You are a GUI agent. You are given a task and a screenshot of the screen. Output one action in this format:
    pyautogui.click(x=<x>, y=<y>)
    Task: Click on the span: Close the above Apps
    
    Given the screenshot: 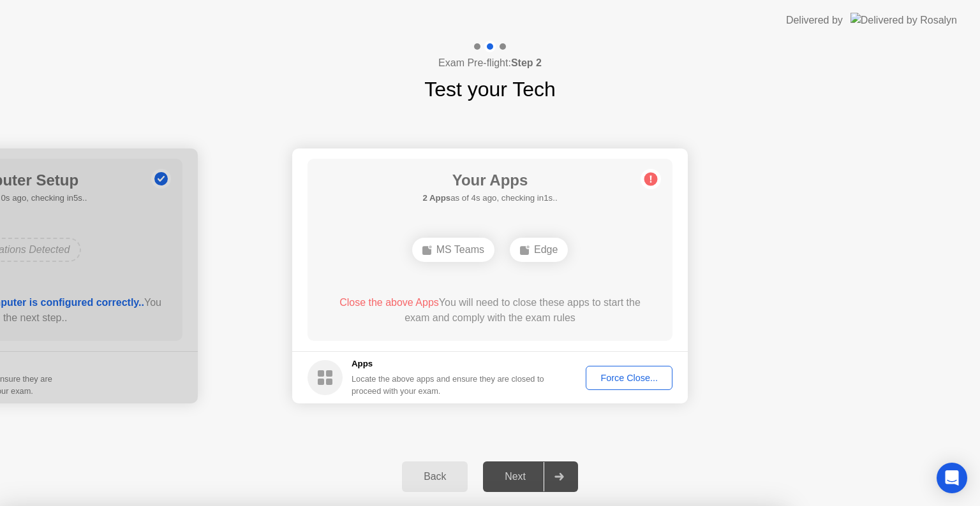 What is the action you would take?
    pyautogui.click(x=389, y=302)
    